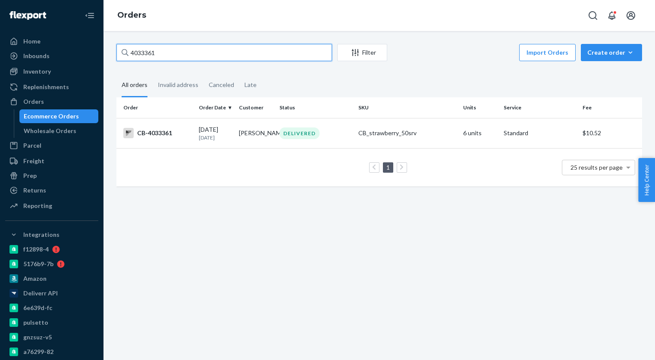 This screenshot has width=655, height=360. Describe the element at coordinates (178, 85) in the screenshot. I see `div: Invalid address` at that location.